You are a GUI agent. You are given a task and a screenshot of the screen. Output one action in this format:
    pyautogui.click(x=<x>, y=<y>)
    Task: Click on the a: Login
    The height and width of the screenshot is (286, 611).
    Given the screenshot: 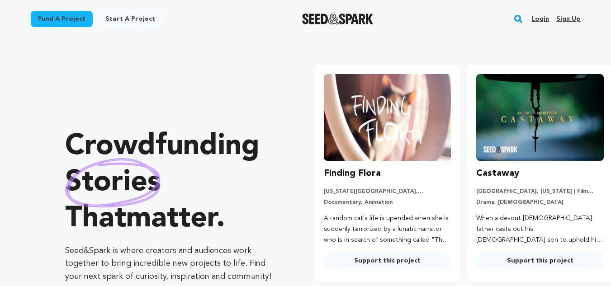 What is the action you would take?
    pyautogui.click(x=540, y=19)
    